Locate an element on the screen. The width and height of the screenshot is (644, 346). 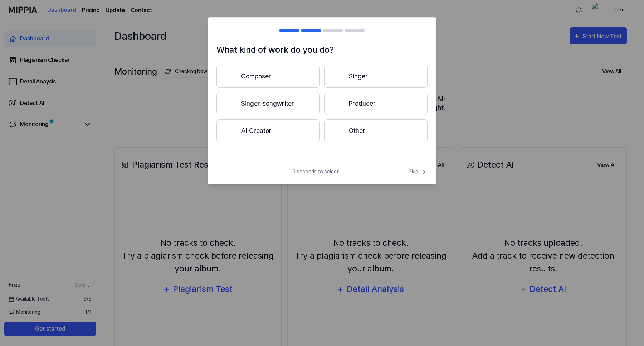
button: Producer is located at coordinates (376, 104).